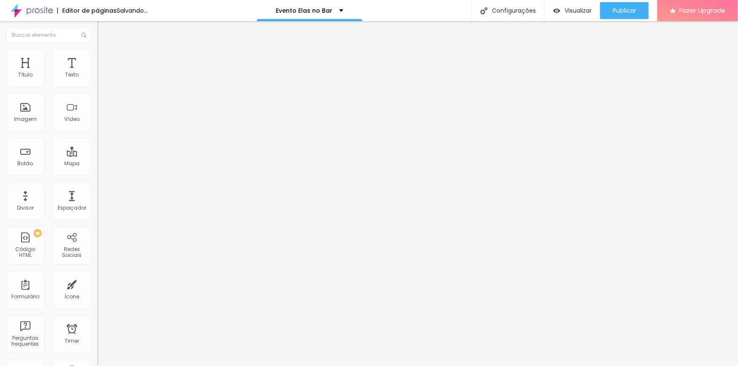 The width and height of the screenshot is (738, 366). What do you see at coordinates (72, 119) in the screenshot?
I see `div: Vídeo` at bounding box center [72, 119].